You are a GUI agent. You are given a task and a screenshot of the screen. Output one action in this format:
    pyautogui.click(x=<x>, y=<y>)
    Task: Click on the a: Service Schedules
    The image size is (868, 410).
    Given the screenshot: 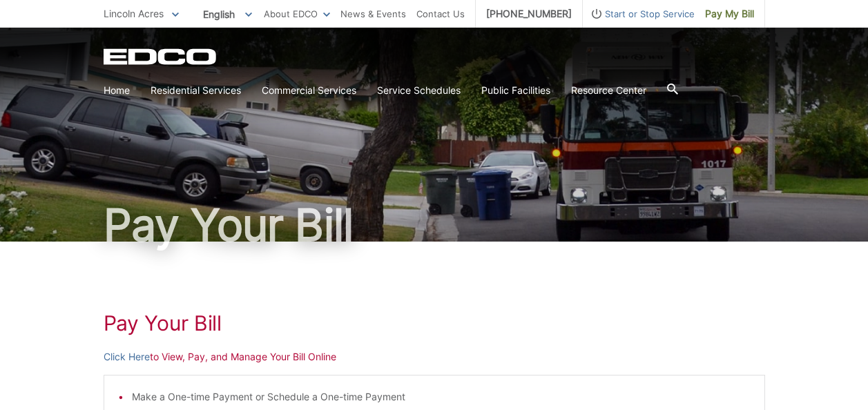 What is the action you would take?
    pyautogui.click(x=419, y=90)
    